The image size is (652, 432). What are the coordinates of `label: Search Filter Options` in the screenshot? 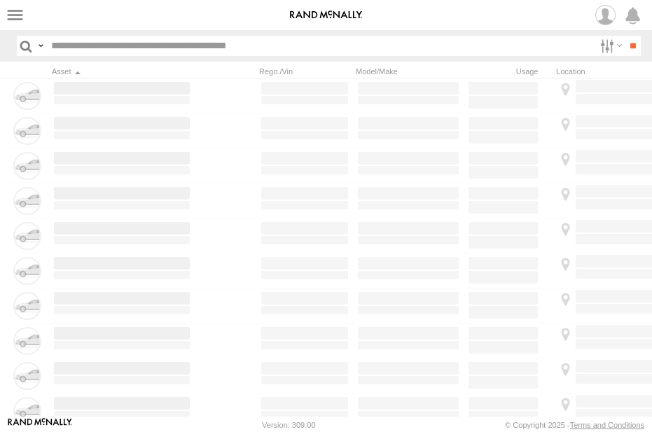 It's located at (609, 45).